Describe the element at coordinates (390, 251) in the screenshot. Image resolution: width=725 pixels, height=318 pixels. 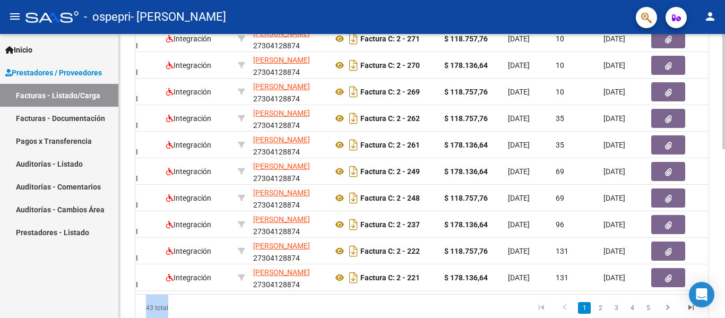
I see `strong: Factura C: 2 - 222` at that location.